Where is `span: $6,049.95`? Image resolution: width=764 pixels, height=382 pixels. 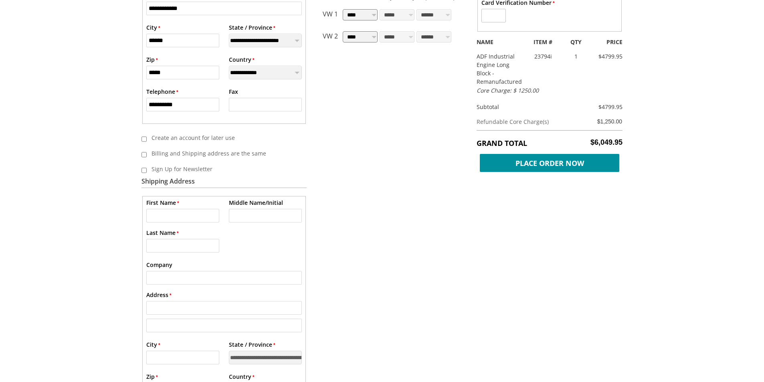 span: $6,049.95 is located at coordinates (607, 142).